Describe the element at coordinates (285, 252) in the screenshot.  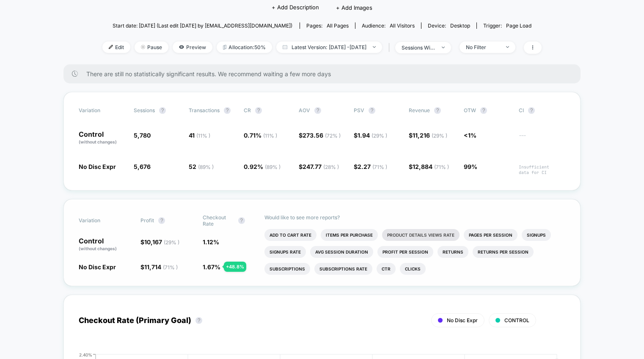
I see `li: Signups Rate` at that location.